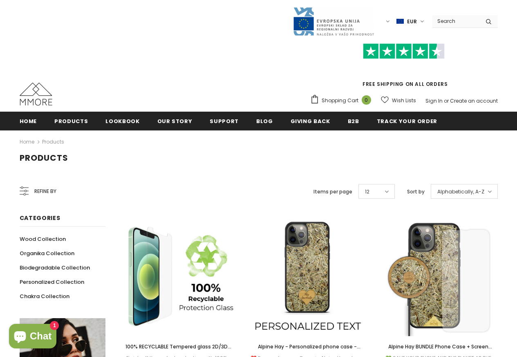 Image resolution: width=517 pixels, height=357 pixels. What do you see at coordinates (354, 121) in the screenshot?
I see `a: B2B` at bounding box center [354, 121].